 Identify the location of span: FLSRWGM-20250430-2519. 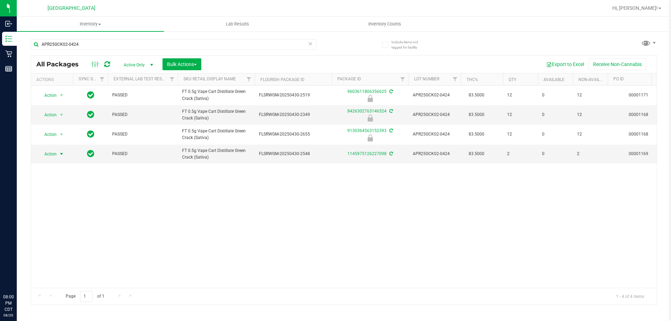
(293, 95).